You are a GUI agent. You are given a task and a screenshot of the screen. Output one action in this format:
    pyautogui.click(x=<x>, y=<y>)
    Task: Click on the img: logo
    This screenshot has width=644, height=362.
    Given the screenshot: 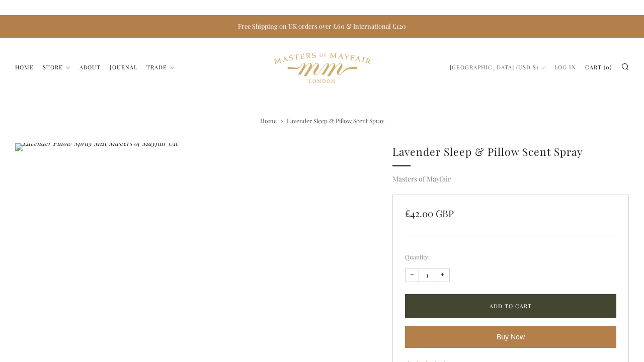 What is the action you would take?
    pyautogui.click(x=322, y=68)
    